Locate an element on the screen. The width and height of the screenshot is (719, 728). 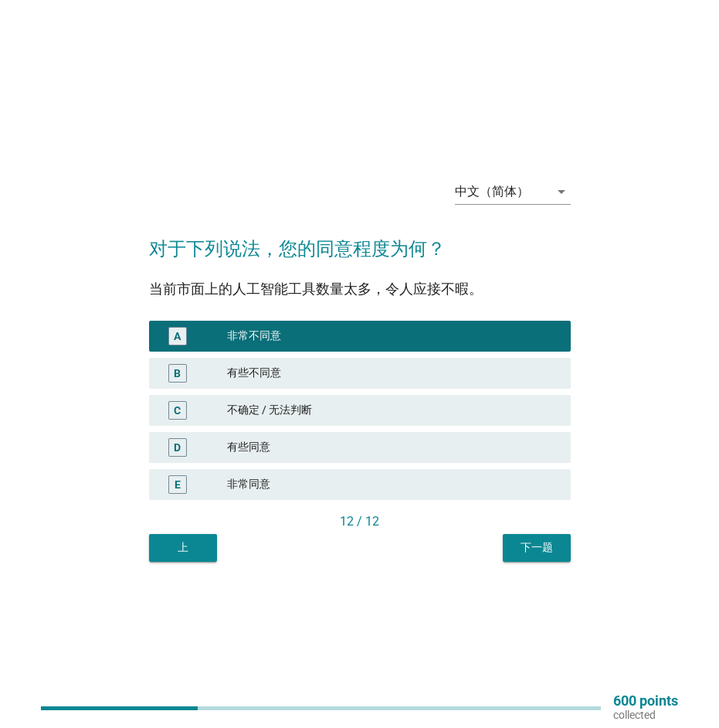
div: 中文（简体） is located at coordinates (492, 192).